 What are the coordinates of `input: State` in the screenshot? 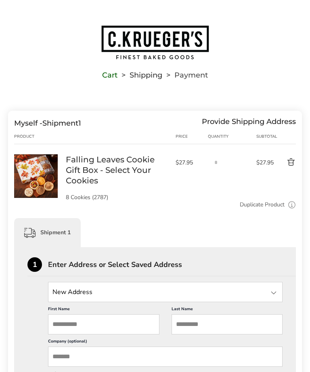 It's located at (165, 292).